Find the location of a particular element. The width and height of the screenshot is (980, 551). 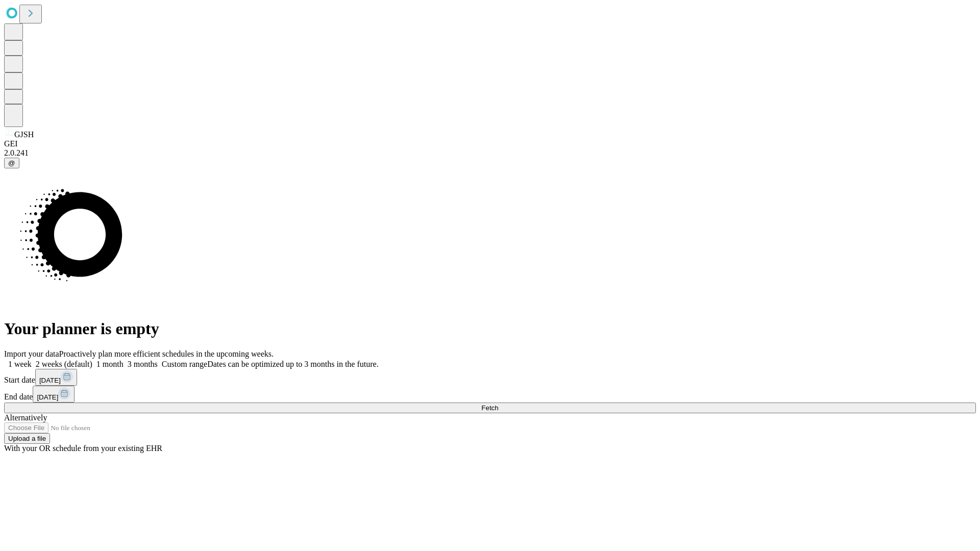

div: Start date is located at coordinates (490, 377).